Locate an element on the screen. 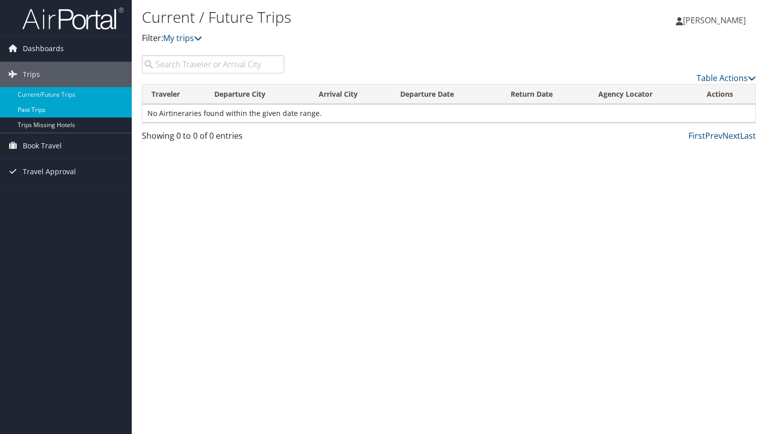  div: Showing 0 to 0 of 0 entries is located at coordinates (213, 138).